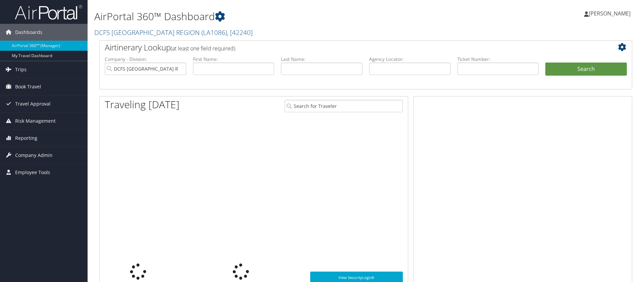  Describe the element at coordinates (34, 155) in the screenshot. I see `span: Company Admin` at that location.